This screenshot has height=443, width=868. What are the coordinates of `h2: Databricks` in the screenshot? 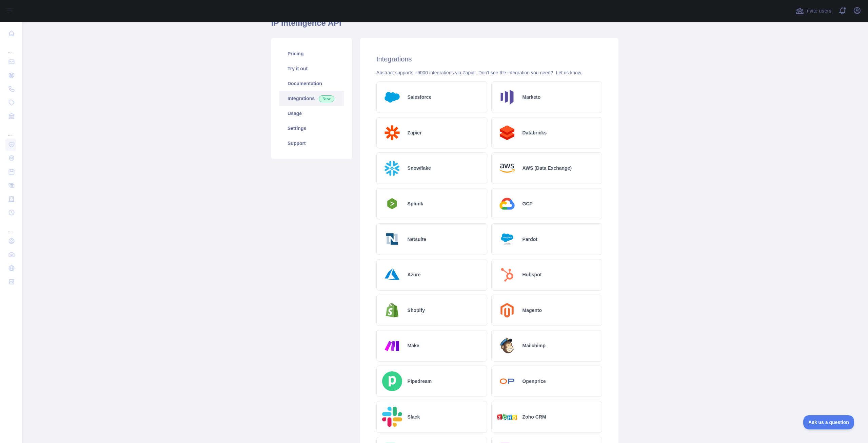 It's located at (534, 133).